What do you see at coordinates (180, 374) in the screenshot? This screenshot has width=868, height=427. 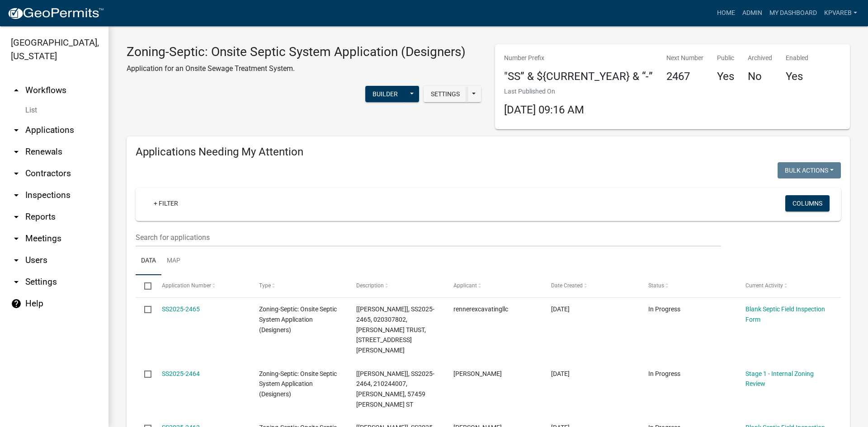 I see `a: SS2025-2464` at bounding box center [180, 374].